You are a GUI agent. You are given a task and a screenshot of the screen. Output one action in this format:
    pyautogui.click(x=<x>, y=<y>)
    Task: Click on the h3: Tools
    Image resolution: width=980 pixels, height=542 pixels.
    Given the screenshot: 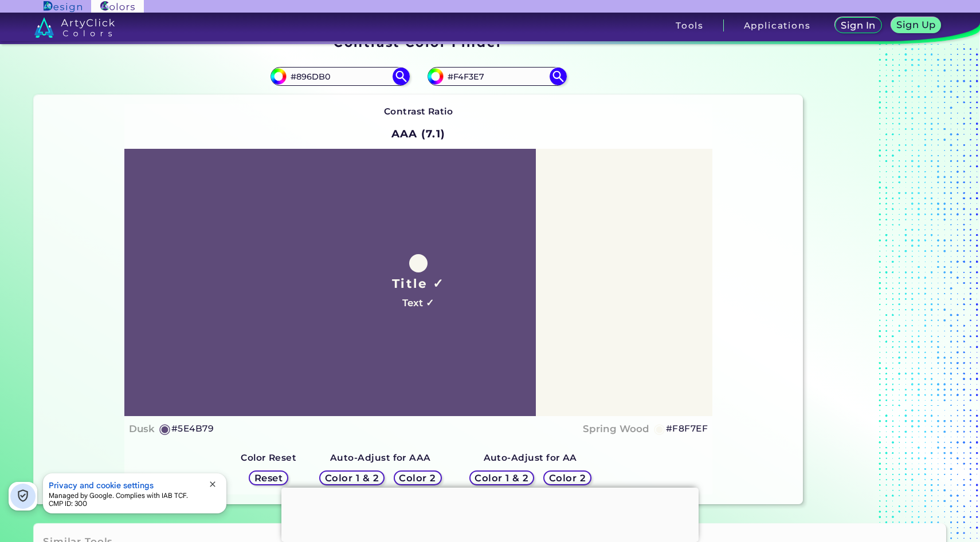 What is the action you would take?
    pyautogui.click(x=689, y=26)
    